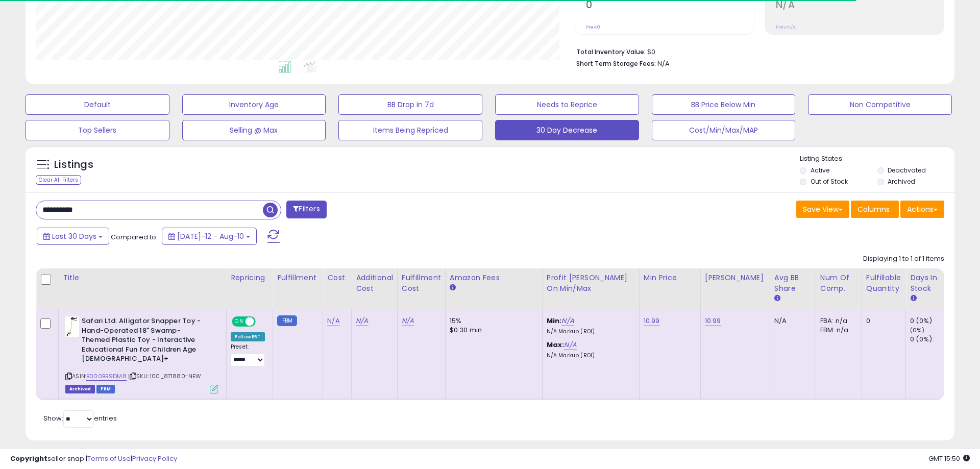  I want to click on button: 30 Day Decrease, so click(567, 130).